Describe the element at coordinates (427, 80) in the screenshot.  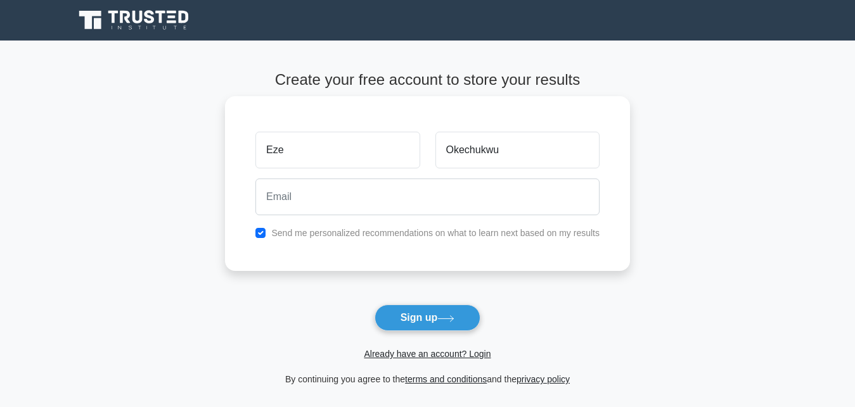
I see `h4: Create your free account to store your results` at that location.